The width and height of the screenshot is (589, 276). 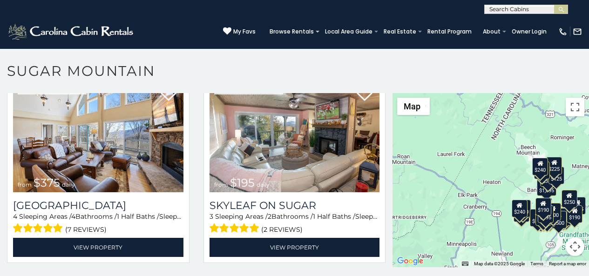 What do you see at coordinates (98, 135) in the screenshot?
I see `a: Little Sugar Haven from $375 daily` at bounding box center [98, 135].